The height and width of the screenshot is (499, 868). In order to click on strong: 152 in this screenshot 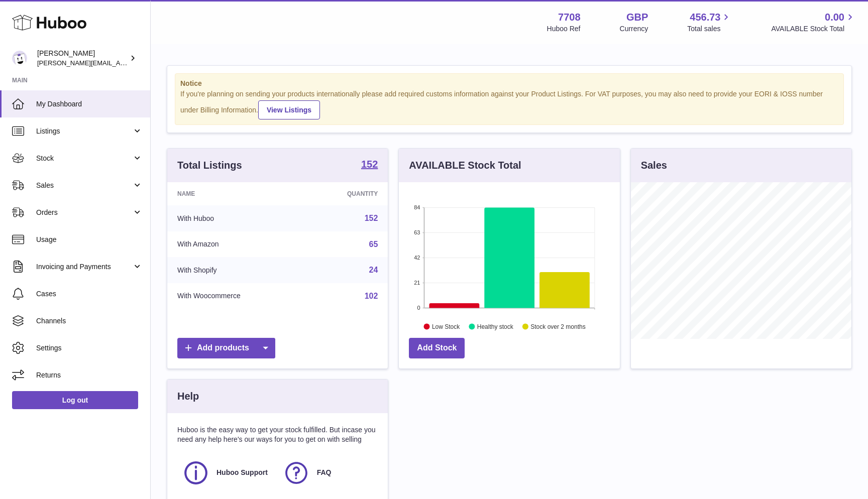, I will do `click(369, 164)`.